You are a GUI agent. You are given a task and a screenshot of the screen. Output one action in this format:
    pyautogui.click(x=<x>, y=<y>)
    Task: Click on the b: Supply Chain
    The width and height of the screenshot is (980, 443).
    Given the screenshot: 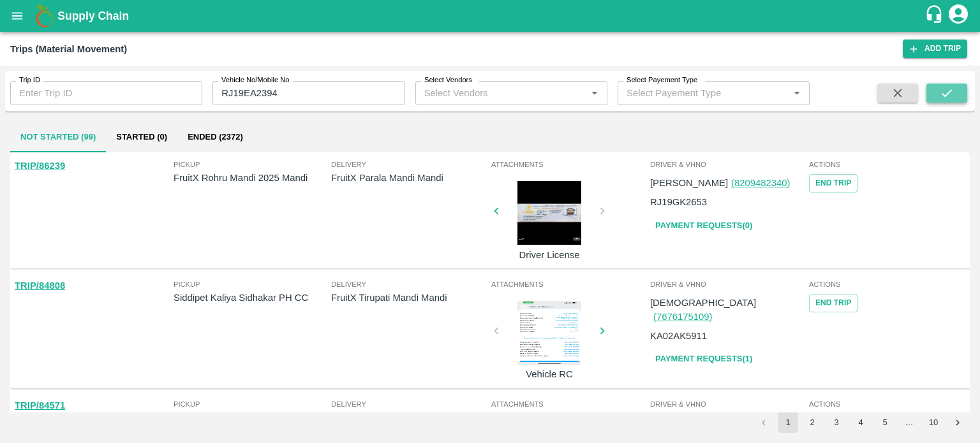 What is the action you would take?
    pyautogui.click(x=93, y=16)
    